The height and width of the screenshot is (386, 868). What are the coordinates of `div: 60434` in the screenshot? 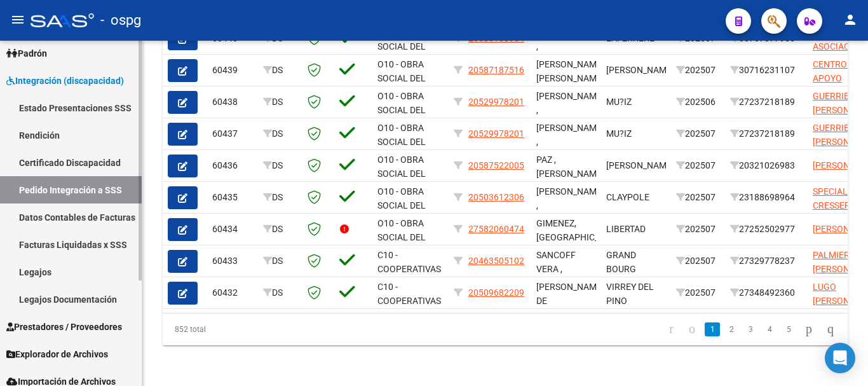 It's located at (233, 229).